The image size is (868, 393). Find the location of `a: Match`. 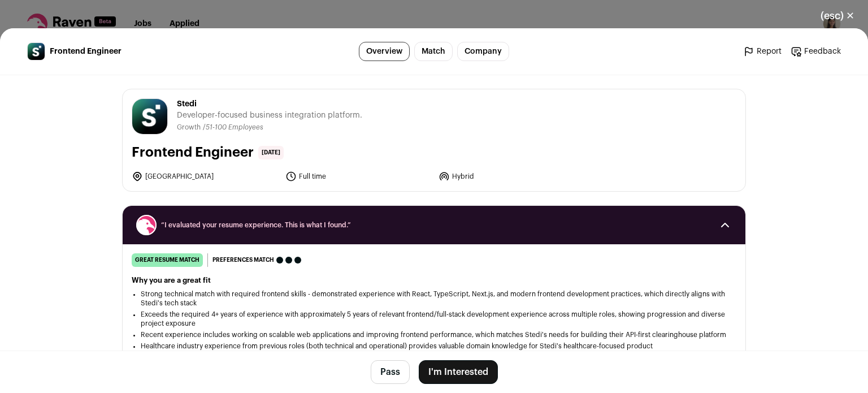

a: Match is located at coordinates (433, 51).